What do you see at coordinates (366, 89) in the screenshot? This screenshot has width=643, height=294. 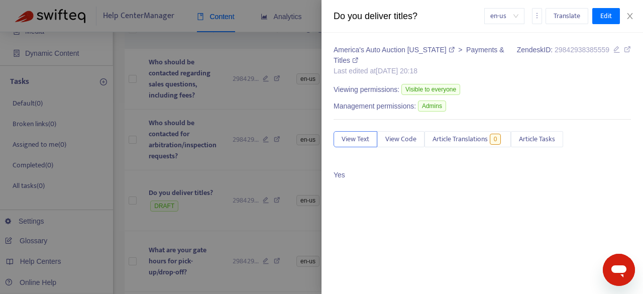 I see `span: Viewing permissions:` at bounding box center [366, 89].